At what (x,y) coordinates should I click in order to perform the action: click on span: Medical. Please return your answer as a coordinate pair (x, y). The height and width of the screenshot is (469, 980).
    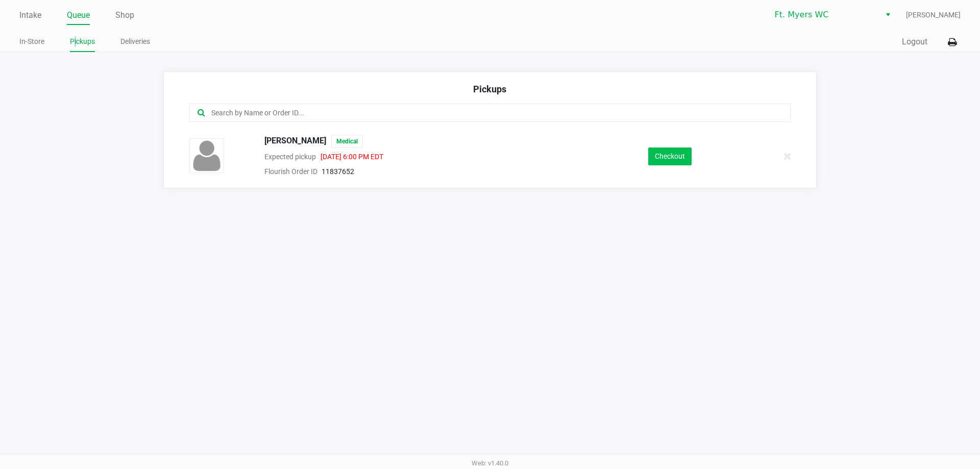
    Looking at the image, I should click on (347, 142).